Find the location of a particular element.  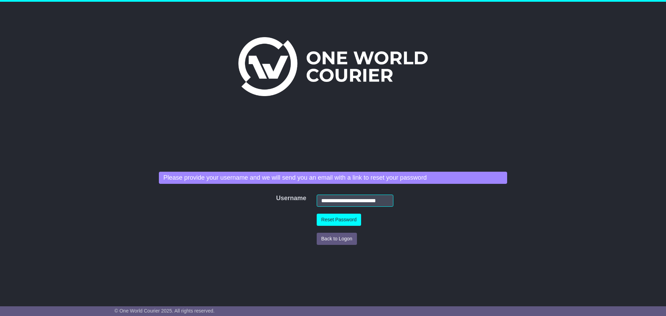

div: Please provide your username and we will send you an email with a link to reset your password is located at coordinates (333, 178).